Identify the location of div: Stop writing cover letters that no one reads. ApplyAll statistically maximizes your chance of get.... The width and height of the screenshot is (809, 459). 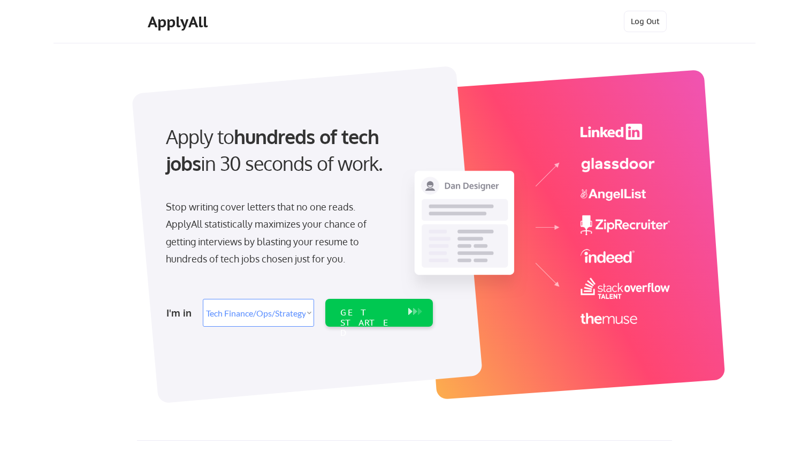
(276, 233).